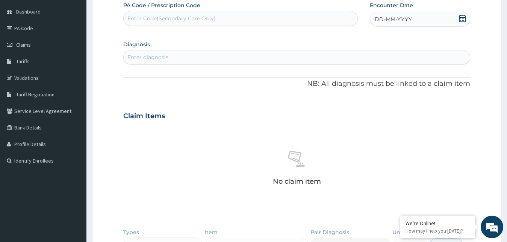 The height and width of the screenshot is (242, 507). Describe the element at coordinates (438, 230) in the screenshot. I see `p: How may I help you today?` at that location.